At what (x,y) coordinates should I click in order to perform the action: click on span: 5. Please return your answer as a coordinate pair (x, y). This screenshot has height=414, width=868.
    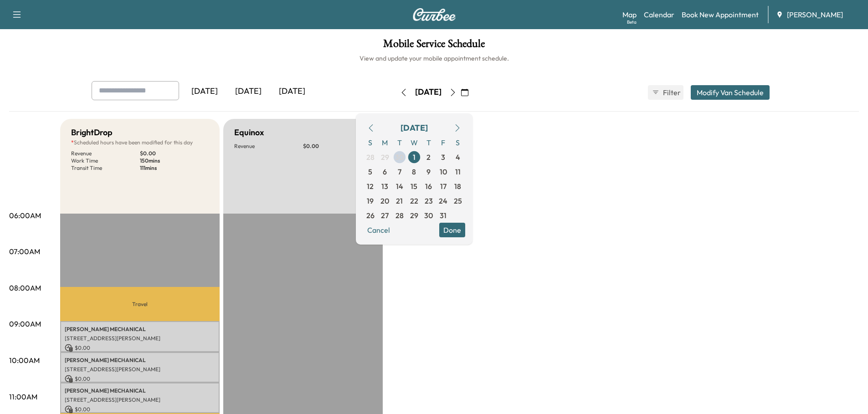
    Looking at the image, I should click on (370, 172).